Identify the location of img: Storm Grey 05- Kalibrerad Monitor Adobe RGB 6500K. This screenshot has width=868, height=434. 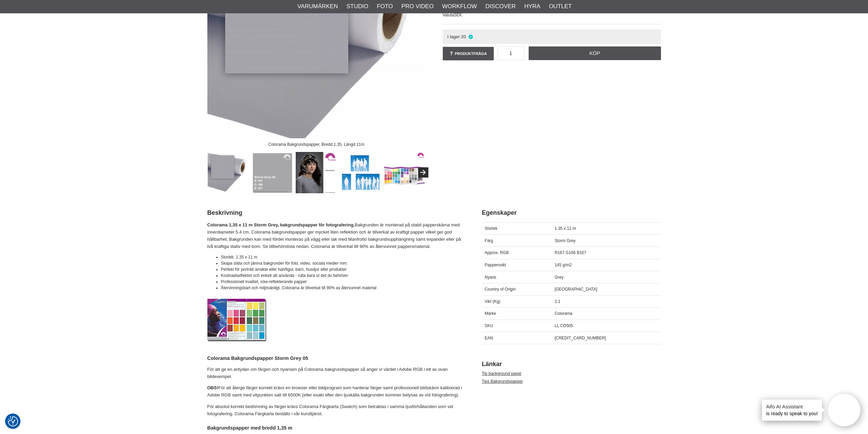
(272, 172).